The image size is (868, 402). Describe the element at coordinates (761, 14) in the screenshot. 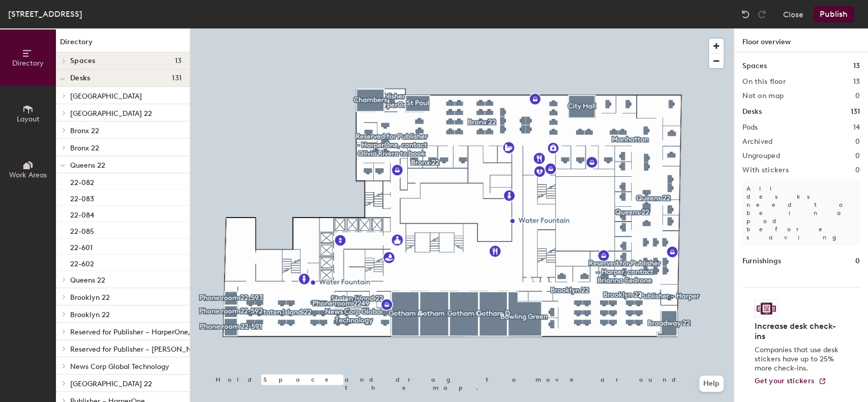

I see `img: Redo` at that location.